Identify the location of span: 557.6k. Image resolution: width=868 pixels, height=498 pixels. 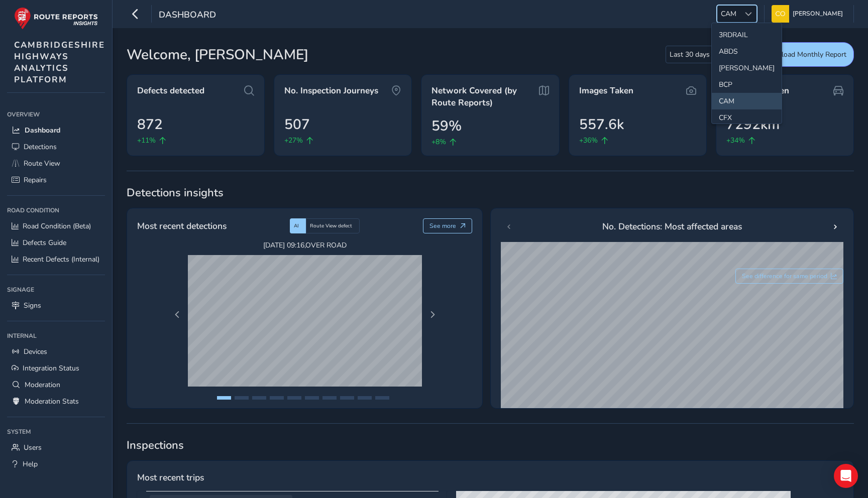
(602, 125).